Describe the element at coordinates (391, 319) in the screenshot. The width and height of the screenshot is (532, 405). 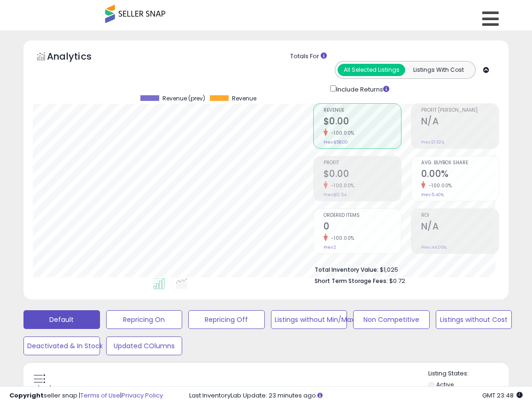
I see `button: Non Competitive` at that location.